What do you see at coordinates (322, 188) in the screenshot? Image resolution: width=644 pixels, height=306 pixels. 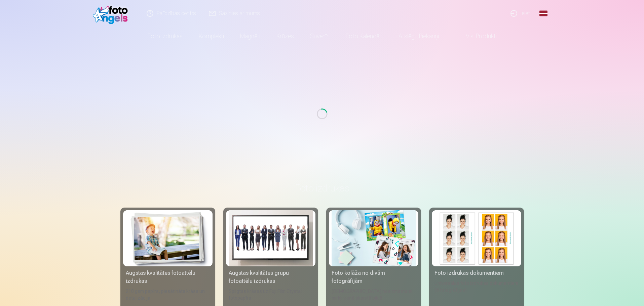 I see `h3: Foto izdrukas` at bounding box center [322, 188].